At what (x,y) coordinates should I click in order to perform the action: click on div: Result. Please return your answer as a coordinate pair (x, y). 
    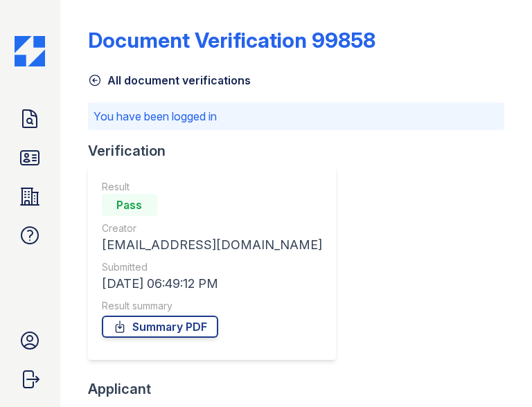
    Looking at the image, I should click on (212, 187).